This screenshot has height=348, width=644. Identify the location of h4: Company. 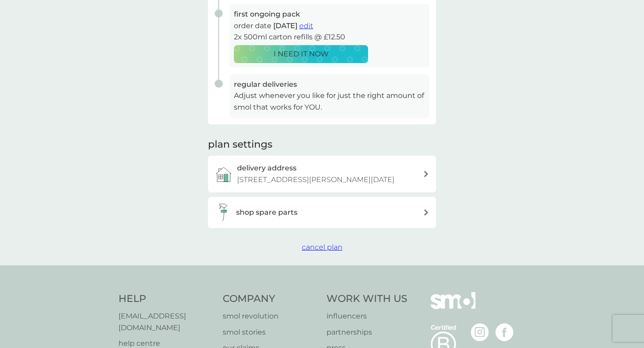
(270, 299).